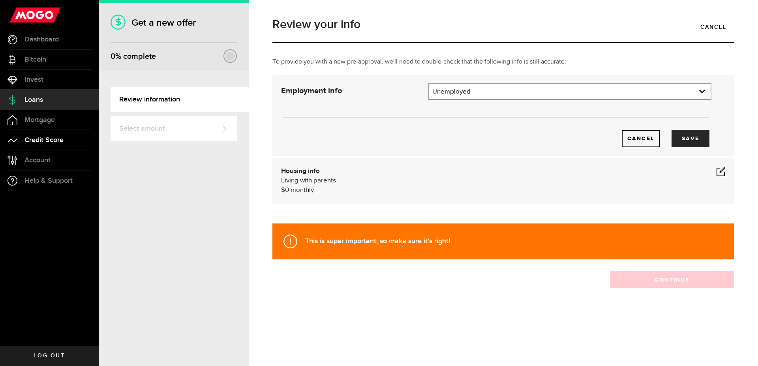  What do you see at coordinates (302, 190) in the screenshot?
I see `span: monthly` at bounding box center [302, 190].